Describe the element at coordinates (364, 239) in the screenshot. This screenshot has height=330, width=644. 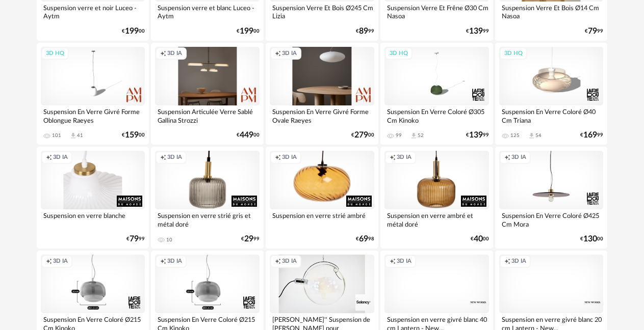
I see `span: 69` at that location.